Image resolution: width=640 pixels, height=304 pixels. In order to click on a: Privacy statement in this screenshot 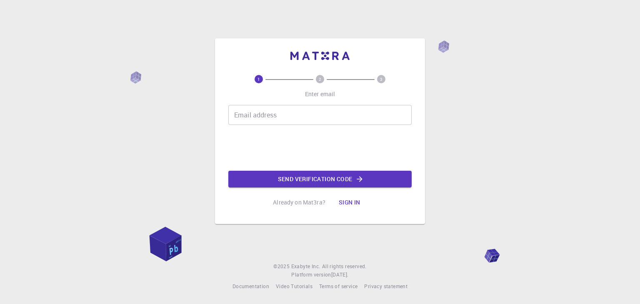, I will do `click(386, 287)`.